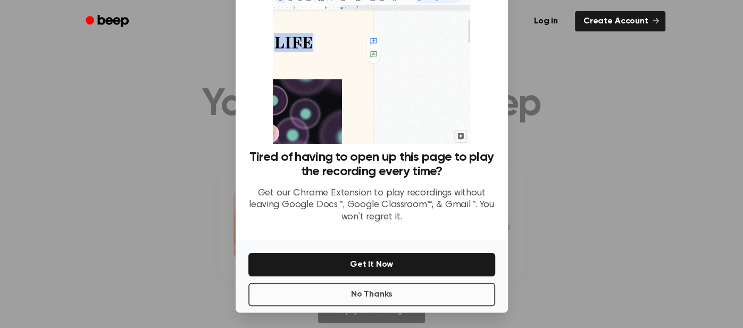 The height and width of the screenshot is (328, 743). I want to click on a: Create Account, so click(620, 21).